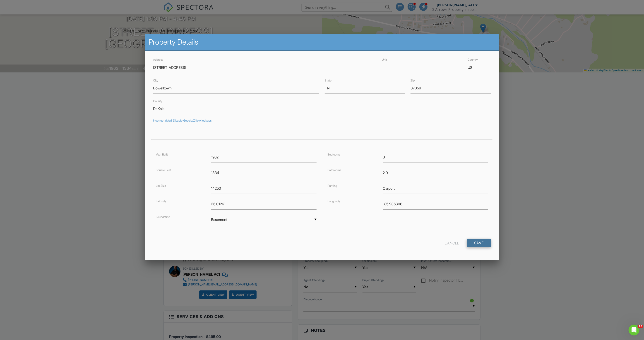  What do you see at coordinates (334, 201) in the screenshot?
I see `label: Longitude` at bounding box center [334, 201].